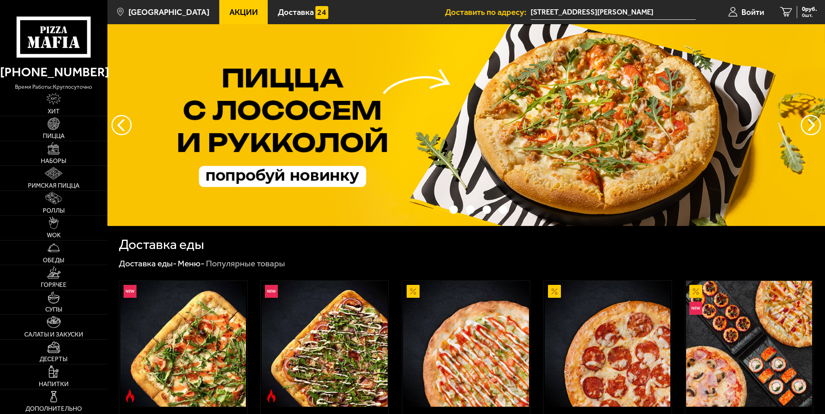 The image size is (825, 414). What do you see at coordinates (191, 263) in the screenshot?
I see `a: Меню-` at bounding box center [191, 263].